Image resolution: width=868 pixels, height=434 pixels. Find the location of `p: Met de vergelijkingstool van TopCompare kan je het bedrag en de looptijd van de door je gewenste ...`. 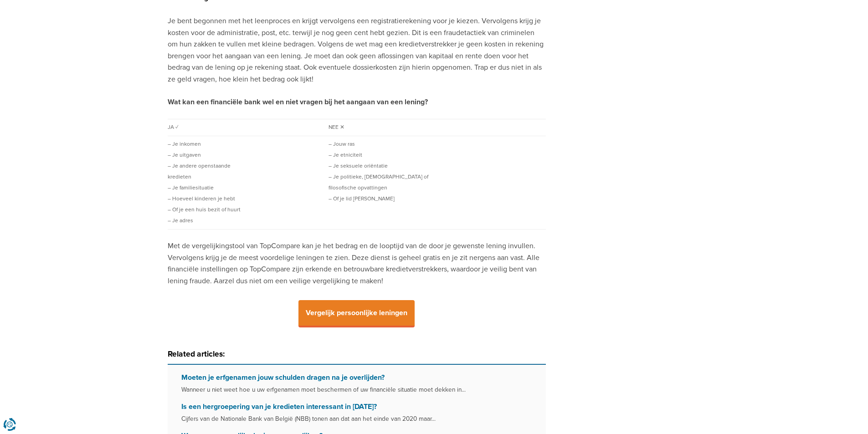

p: Met de vergelijkingstool van TopCompare kan je het bedrag en de looptijd van de door je gewenste ... is located at coordinates (357, 264).